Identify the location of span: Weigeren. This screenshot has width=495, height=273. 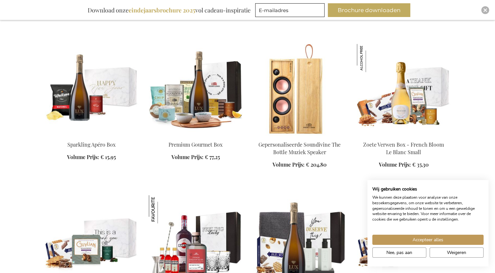
(456, 252).